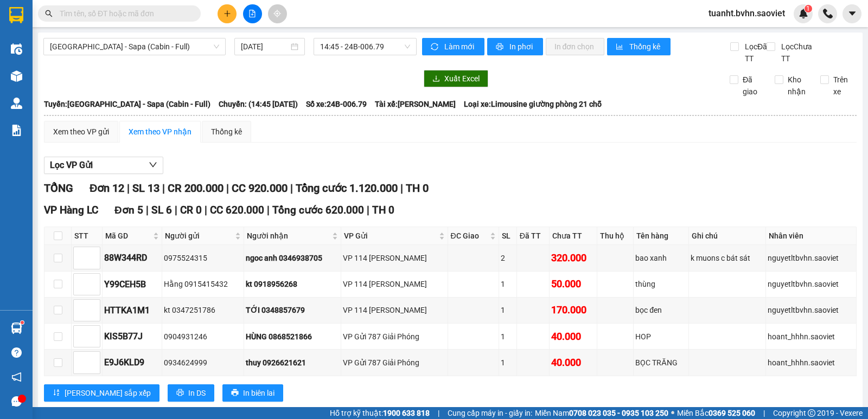 The height and width of the screenshot is (419, 868). What do you see at coordinates (259, 393) in the screenshot?
I see `span: In biên lai` at bounding box center [259, 393].